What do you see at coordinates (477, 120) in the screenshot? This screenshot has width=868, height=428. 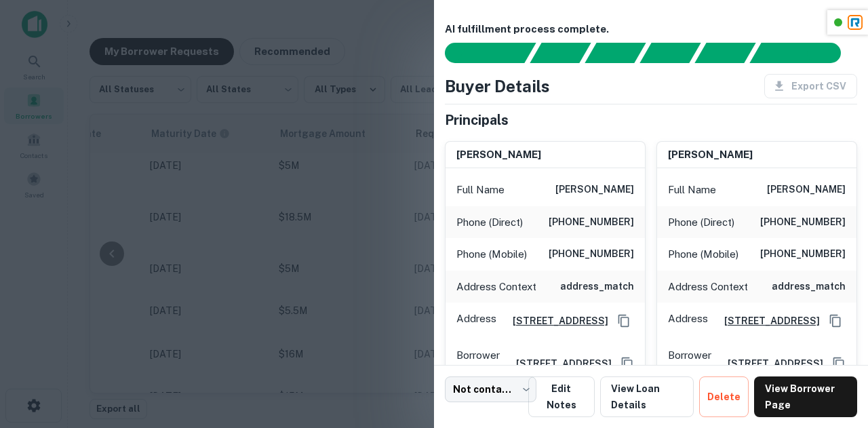 I see `h5: Principals` at bounding box center [477, 120].